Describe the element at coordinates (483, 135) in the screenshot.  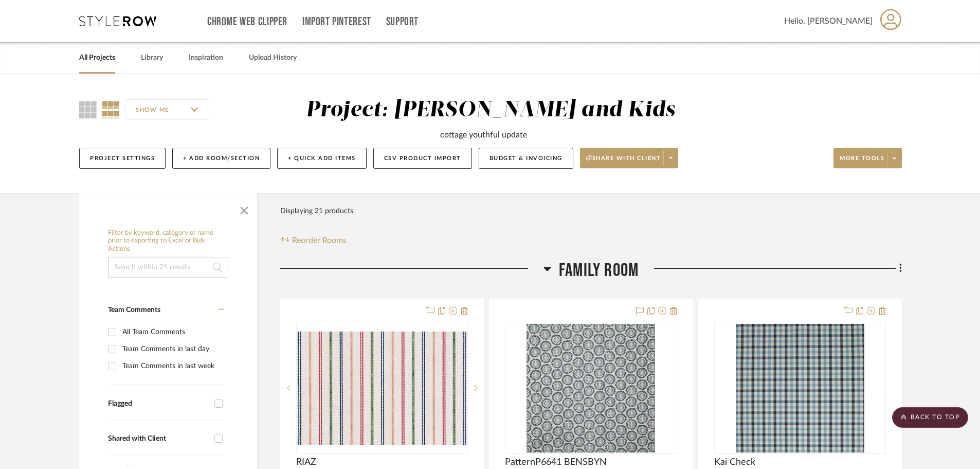
I see `div: cottage youthful update` at that location.